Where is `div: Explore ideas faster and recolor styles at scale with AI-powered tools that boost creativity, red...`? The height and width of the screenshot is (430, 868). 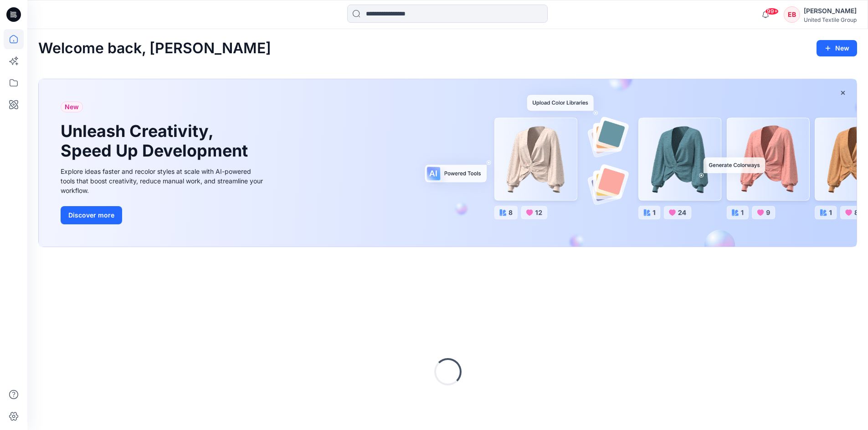
div: Explore ideas faster and recolor styles at scale with AI-powered tools that boost creativity, red... is located at coordinates (163, 180).